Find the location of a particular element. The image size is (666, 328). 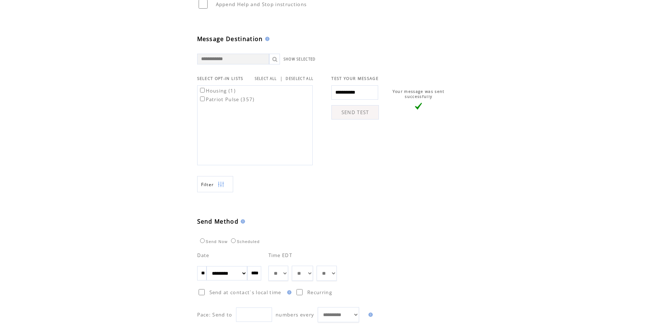

a: SELECT ALL is located at coordinates (266, 78).